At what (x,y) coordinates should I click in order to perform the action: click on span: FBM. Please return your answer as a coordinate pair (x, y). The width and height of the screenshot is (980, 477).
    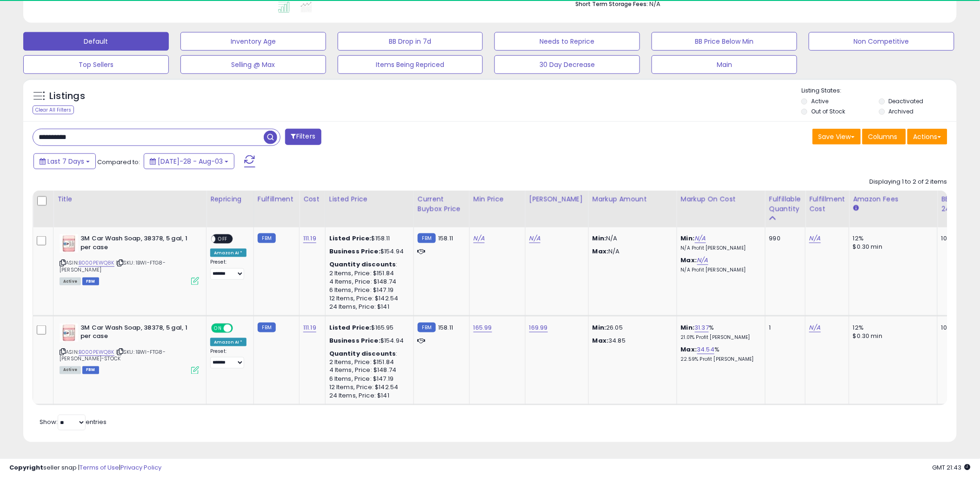
    Looking at the image, I should click on (91, 370).